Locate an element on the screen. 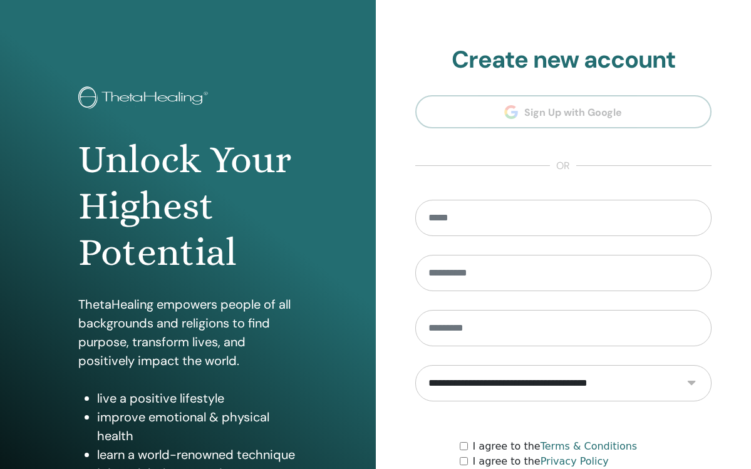  h2: Create new account is located at coordinates (564, 60).